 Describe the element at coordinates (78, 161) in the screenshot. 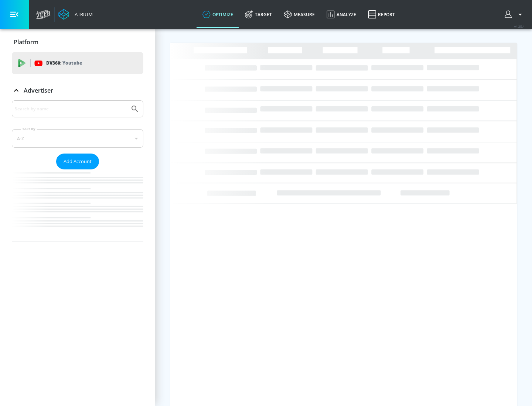

I see `span: Add Account` at that location.